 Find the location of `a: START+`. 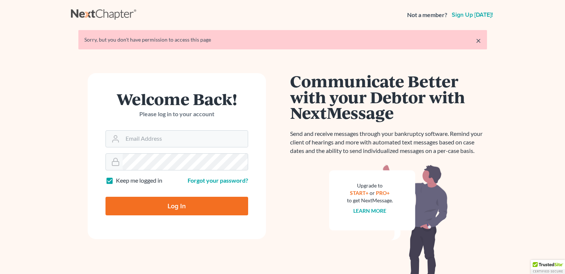

a: START+ is located at coordinates (359, 193).